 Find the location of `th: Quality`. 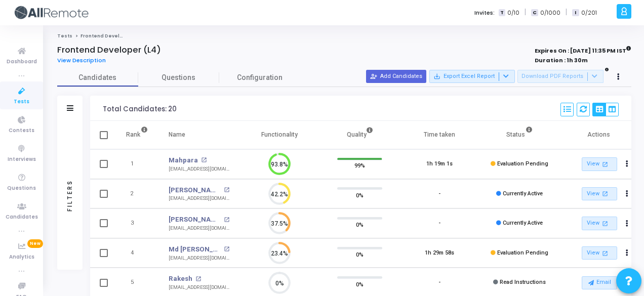

th: Quality is located at coordinates (359, 135).